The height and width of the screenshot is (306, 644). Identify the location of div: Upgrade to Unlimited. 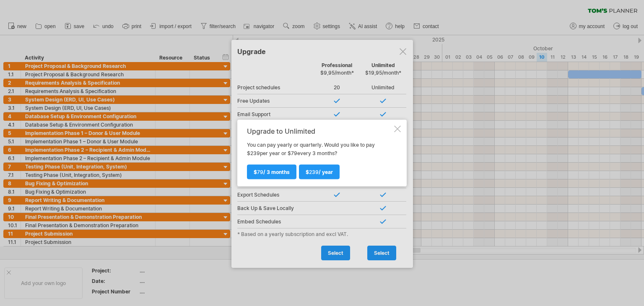
(319, 131).